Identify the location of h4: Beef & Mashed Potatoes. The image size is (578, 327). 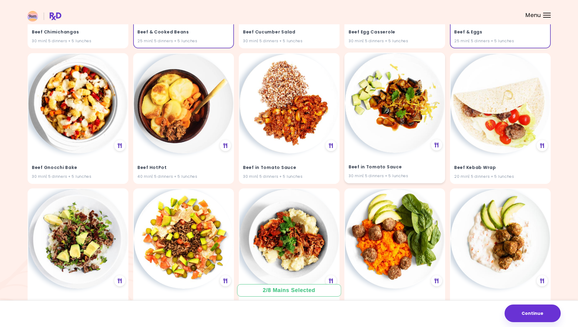
(289, 303).